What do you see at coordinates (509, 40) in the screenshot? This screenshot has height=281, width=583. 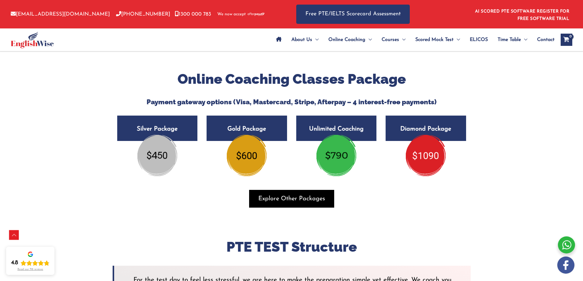 I see `span: Time Table` at bounding box center [509, 40].